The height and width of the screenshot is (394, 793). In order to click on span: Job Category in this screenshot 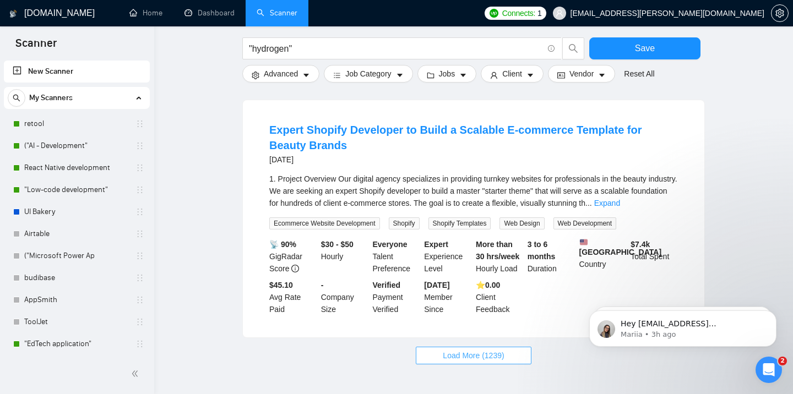, I will do `click(368, 74)`.